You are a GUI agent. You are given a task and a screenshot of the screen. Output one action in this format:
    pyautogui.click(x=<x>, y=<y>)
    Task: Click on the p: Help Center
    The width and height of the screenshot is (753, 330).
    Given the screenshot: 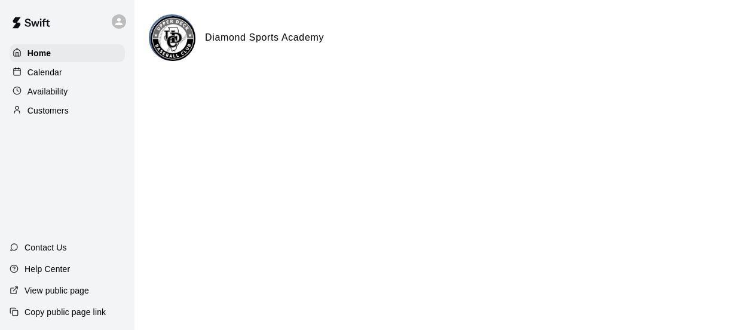 What is the action you would take?
    pyautogui.click(x=47, y=269)
    